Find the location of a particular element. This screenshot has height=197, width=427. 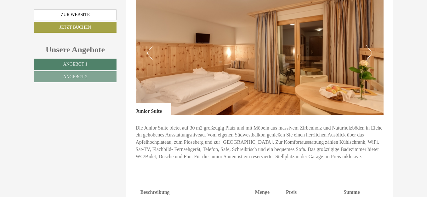

p: Die Junior Suite bietet auf 30 m2 großzügig Platz und mit Möbeln aus massivem Zirbenholz und Natu... is located at coordinates (260, 142).